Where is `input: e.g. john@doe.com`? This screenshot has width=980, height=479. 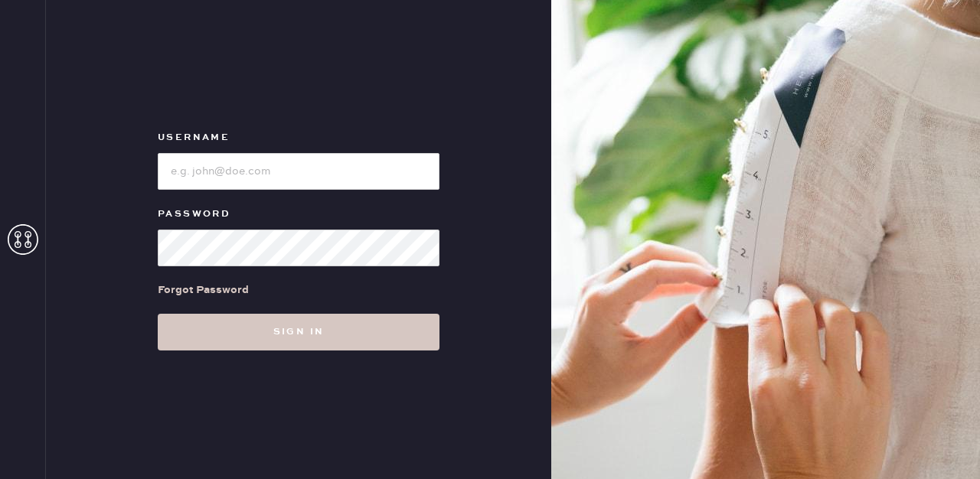 input: e.g. john@doe.com is located at coordinates (298, 172).